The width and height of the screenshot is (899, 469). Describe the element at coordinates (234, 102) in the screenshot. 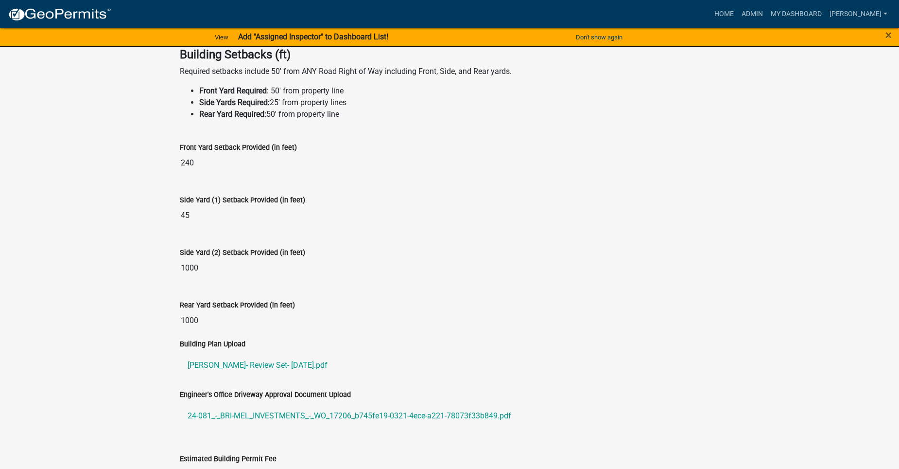

I see `strong: Side Yards Required:` at that location.